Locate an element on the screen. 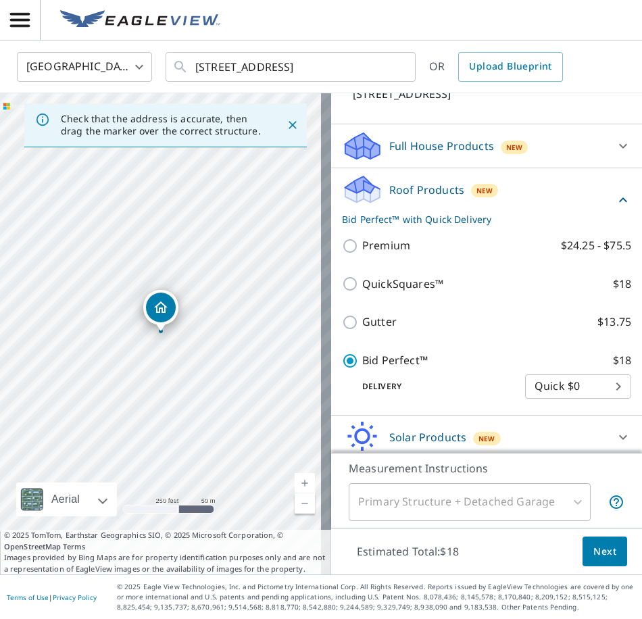 Image resolution: width=642 pixels, height=619 pixels. div: Roof ProductsNewBid Perfect™ with Quick Delivery is located at coordinates (487, 200).